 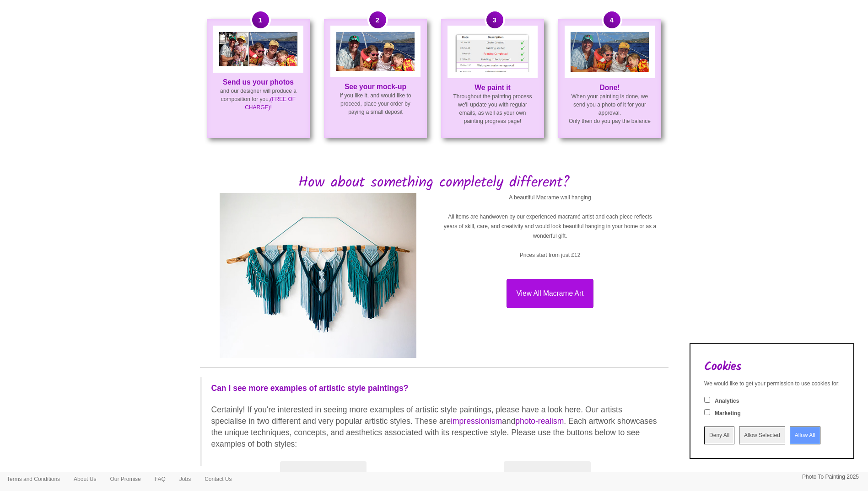 I want to click on a: Contact Us, so click(x=218, y=479).